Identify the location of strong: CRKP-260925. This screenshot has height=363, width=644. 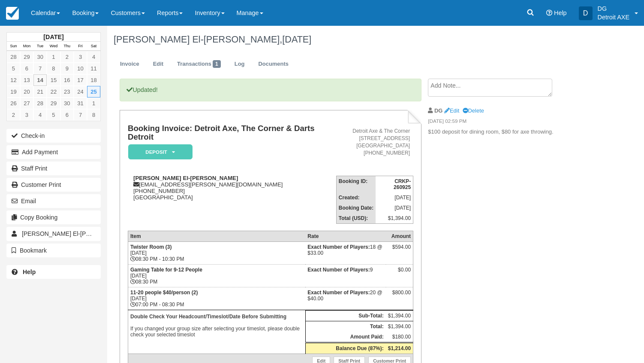
(402, 184).